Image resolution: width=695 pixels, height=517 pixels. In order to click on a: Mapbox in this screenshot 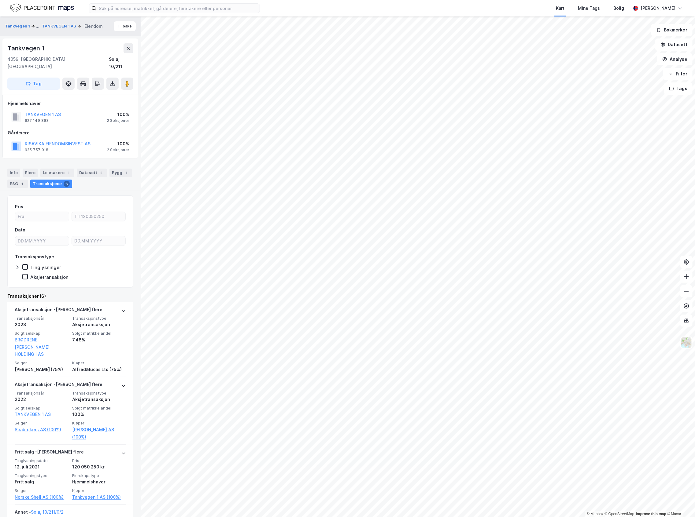, I will do `click(595, 514)`.